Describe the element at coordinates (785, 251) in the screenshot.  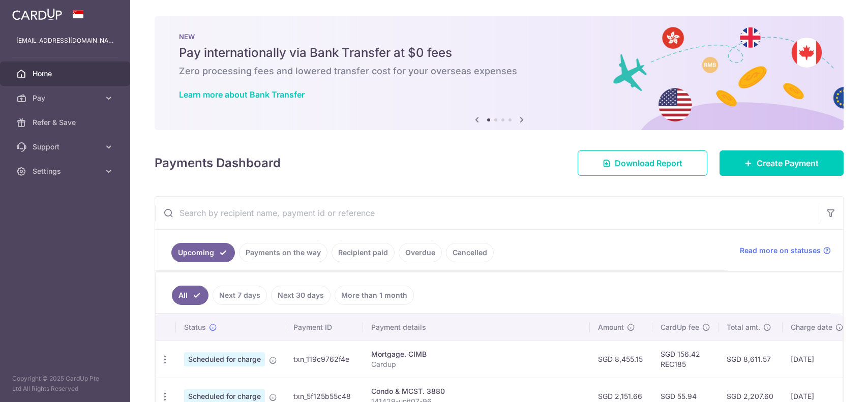
I see `a: Read more on statuses` at that location.